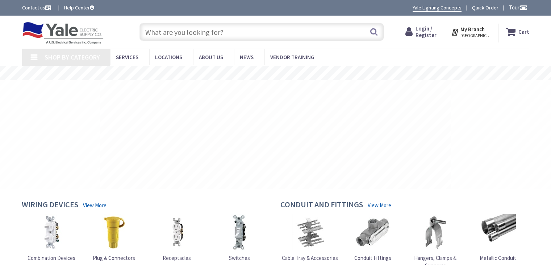 The width and height of the screenshot is (551, 265). I want to click on a: Help Center, so click(79, 8).